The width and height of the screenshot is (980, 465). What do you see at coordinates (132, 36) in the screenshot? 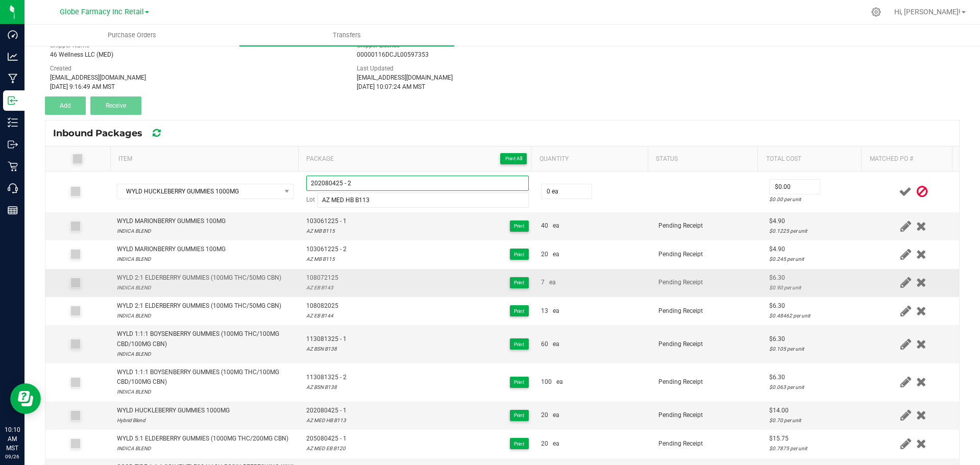
I see `span: Purchase Orders` at bounding box center [132, 36].